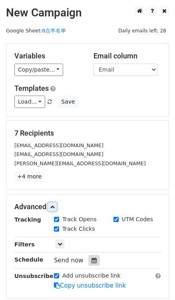 The image size is (175, 300). What do you see at coordinates (80, 219) in the screenshot?
I see `label: Track Opens` at bounding box center [80, 219].